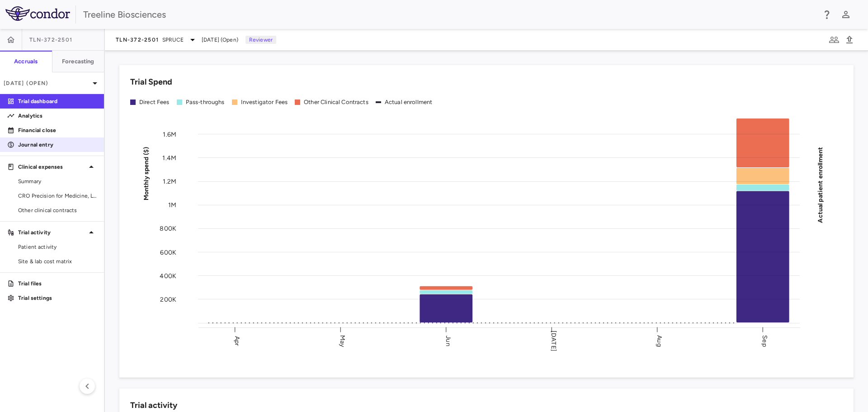 This screenshot has width=868, height=412. Describe the element at coordinates (168, 299) in the screenshot. I see `tspan: 200K` at that location.